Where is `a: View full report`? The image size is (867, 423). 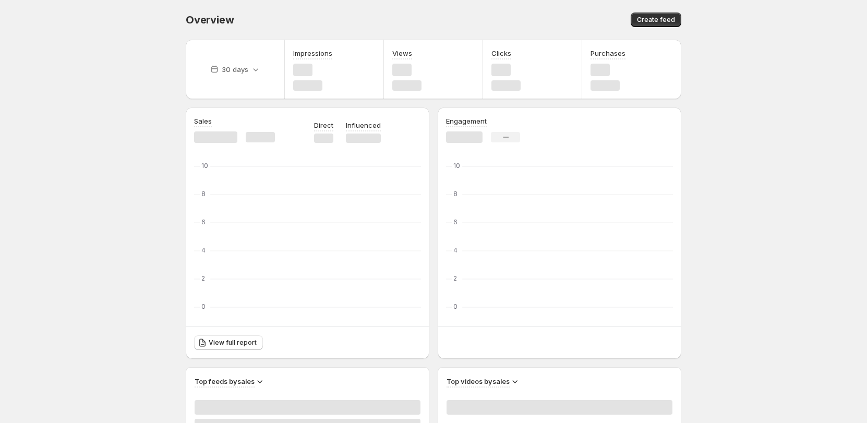 a: View full report is located at coordinates (229, 343).